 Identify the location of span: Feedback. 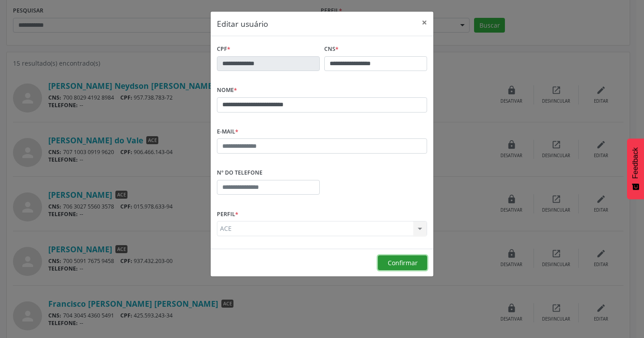
(636, 163).